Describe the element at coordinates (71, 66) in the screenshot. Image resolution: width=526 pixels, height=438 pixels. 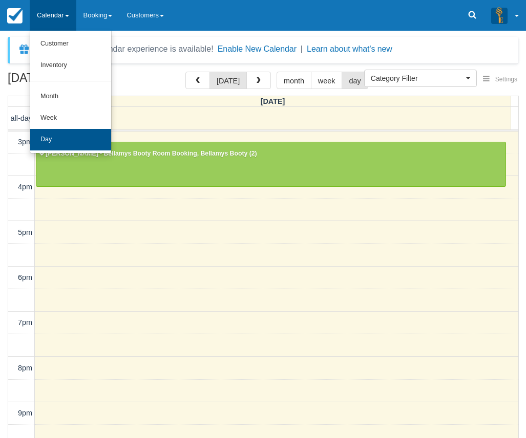
I see `a: Inventory` at that location.